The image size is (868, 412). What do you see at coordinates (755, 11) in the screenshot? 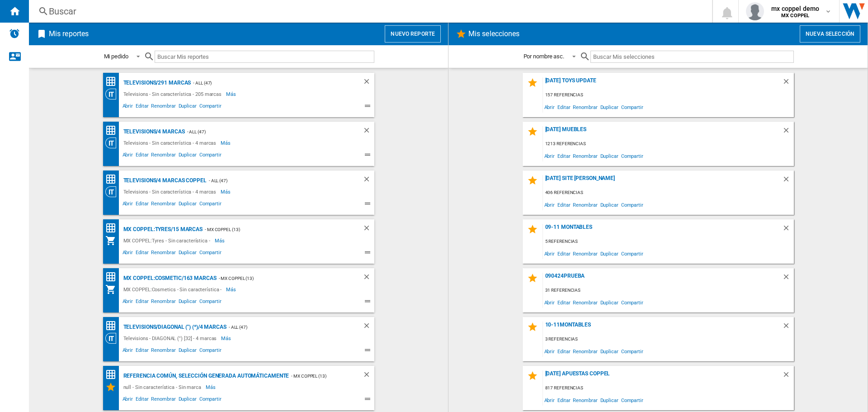
I see `img: profile.jpg` at bounding box center [755, 11].